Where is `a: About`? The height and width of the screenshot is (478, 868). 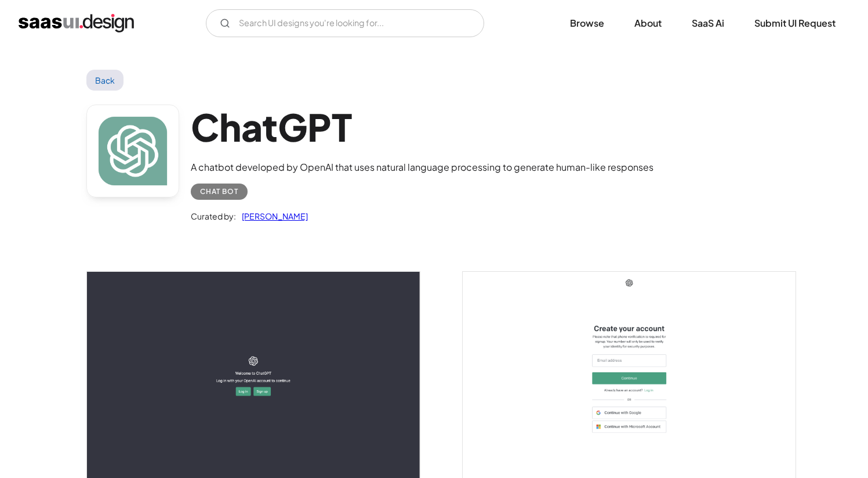
a: About is located at coordinates (648, 23).